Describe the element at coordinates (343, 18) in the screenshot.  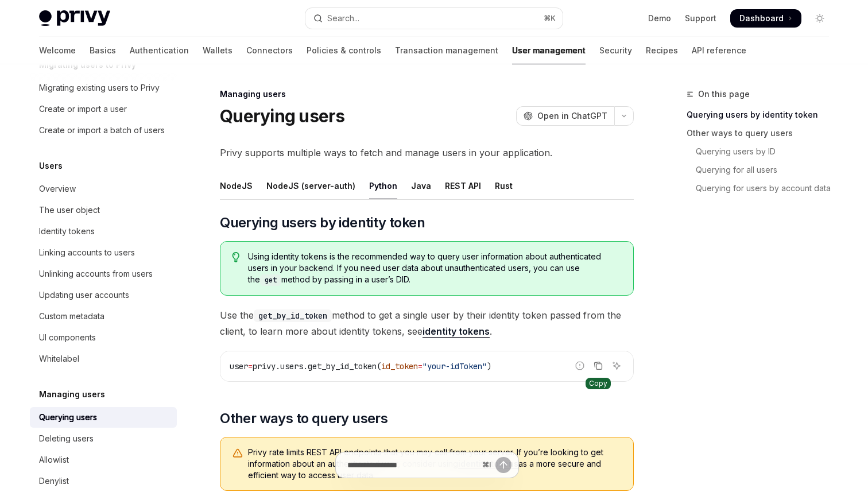
I see `div: Search...` at that location.